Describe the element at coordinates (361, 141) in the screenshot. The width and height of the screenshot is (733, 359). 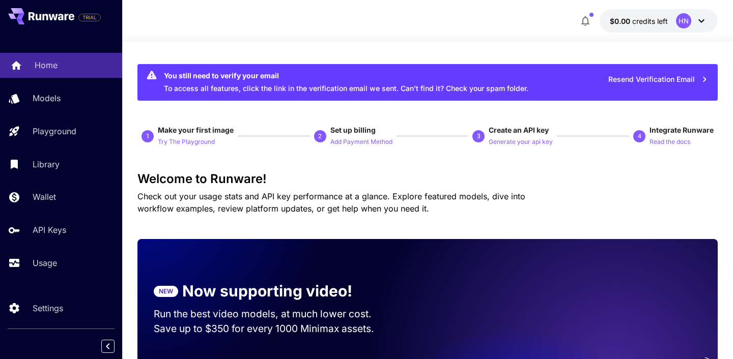
I see `button: Add Payment Method` at that location.